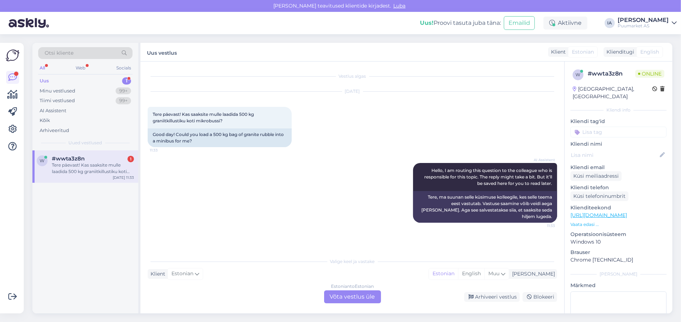 Image resolution: width=681 pixels, height=322 pixels. What do you see at coordinates (45, 121) in the screenshot?
I see `div: Kõik` at bounding box center [45, 121].